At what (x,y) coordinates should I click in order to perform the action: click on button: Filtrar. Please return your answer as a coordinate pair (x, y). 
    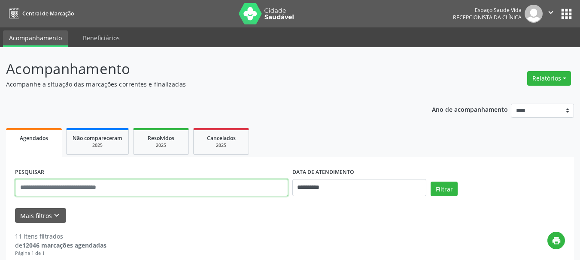
    Looking at the image, I should click on (444, 189).